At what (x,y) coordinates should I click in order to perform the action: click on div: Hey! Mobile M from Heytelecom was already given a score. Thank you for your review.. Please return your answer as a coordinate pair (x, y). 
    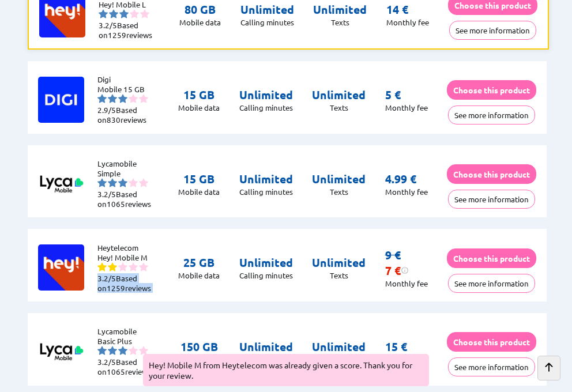
    Looking at the image, I should click on (286, 370).